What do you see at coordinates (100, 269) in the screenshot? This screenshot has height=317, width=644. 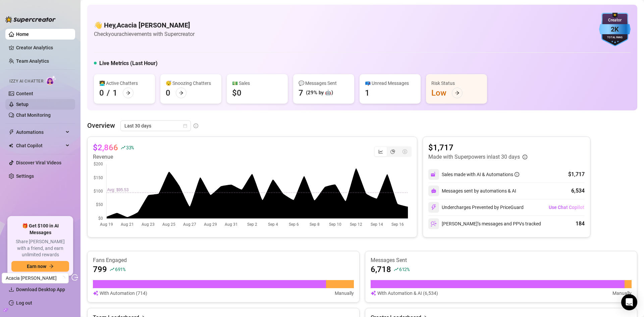 I see `article: 799` at bounding box center [100, 269].